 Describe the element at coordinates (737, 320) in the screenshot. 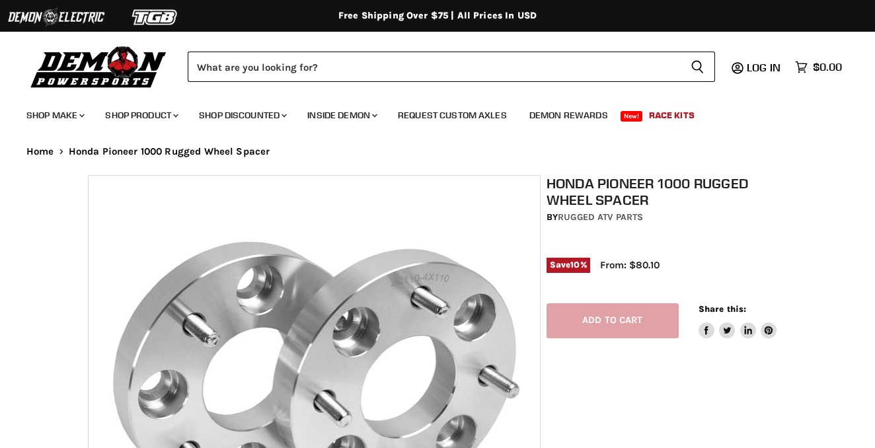

I see `aside: Share this:` at that location.